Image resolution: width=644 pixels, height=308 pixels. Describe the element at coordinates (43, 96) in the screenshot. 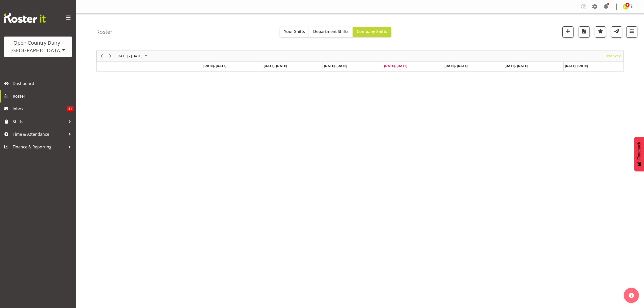

I see `span: Roster` at that location.